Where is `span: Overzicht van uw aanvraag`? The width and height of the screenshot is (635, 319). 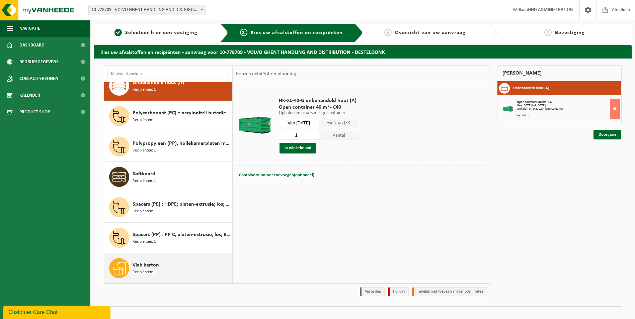
span: Overzicht van uw aanvraag is located at coordinates (430, 33).